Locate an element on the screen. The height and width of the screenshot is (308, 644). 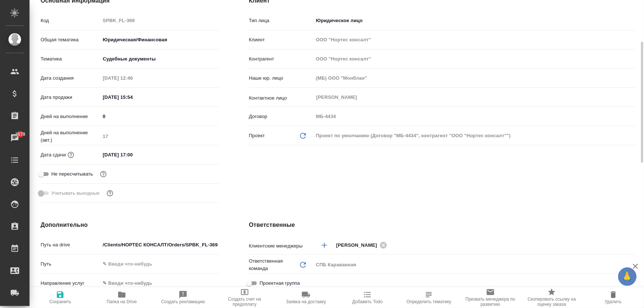
button: Сохранить is located at coordinates (60, 297).